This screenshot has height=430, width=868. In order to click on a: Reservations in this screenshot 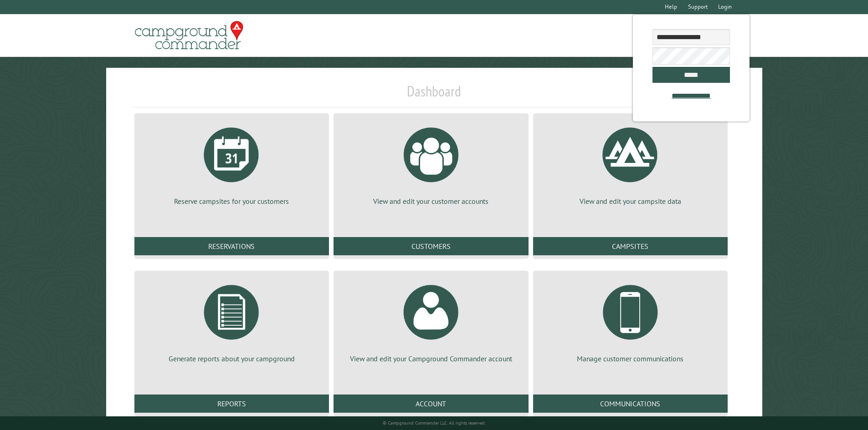, I will do `click(232, 246)`.